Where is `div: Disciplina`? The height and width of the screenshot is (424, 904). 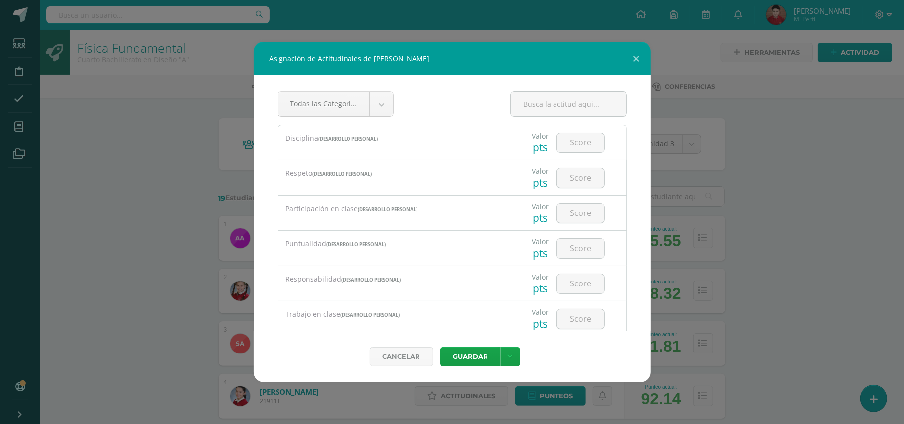
div: Disciplina is located at coordinates (394, 139).